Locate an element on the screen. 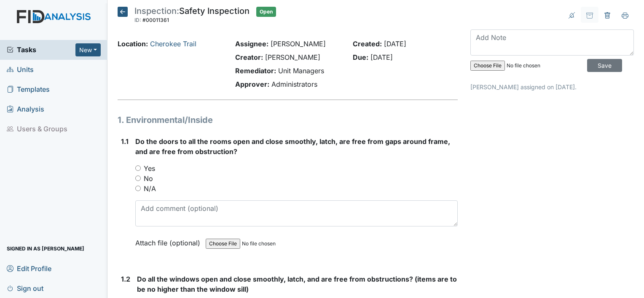 Image resolution: width=644 pixels, height=298 pixels. span: Do the doors to all the rooms open and close smoothly, latch, are free from gaps around frame, an... is located at coordinates (292, 147).